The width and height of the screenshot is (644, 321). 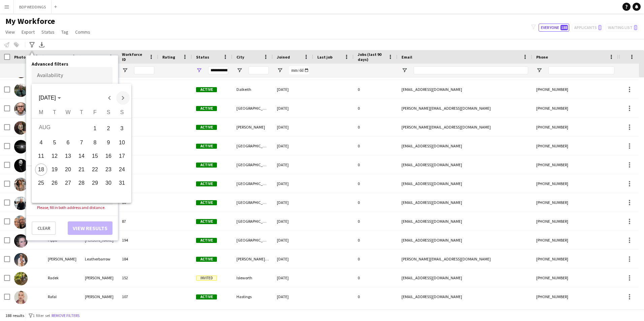 What do you see at coordinates (95, 112) in the screenshot?
I see `span: F` at bounding box center [95, 112].